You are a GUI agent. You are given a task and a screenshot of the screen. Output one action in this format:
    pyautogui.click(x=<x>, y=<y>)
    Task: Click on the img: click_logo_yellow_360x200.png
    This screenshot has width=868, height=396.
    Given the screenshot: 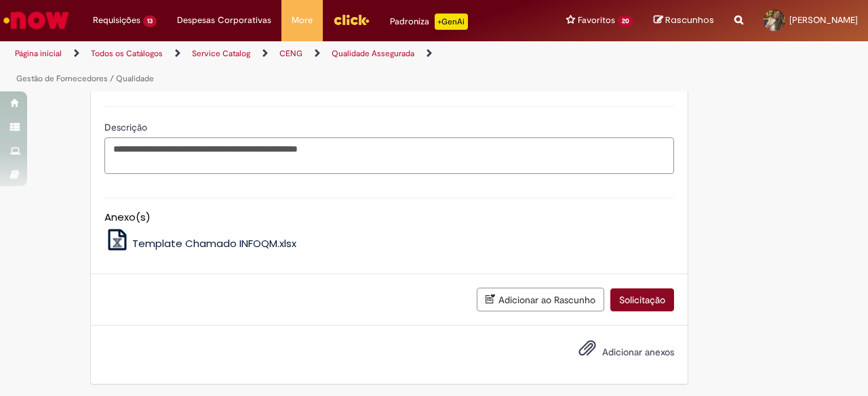 What is the action you would take?
    pyautogui.click(x=352, y=20)
    